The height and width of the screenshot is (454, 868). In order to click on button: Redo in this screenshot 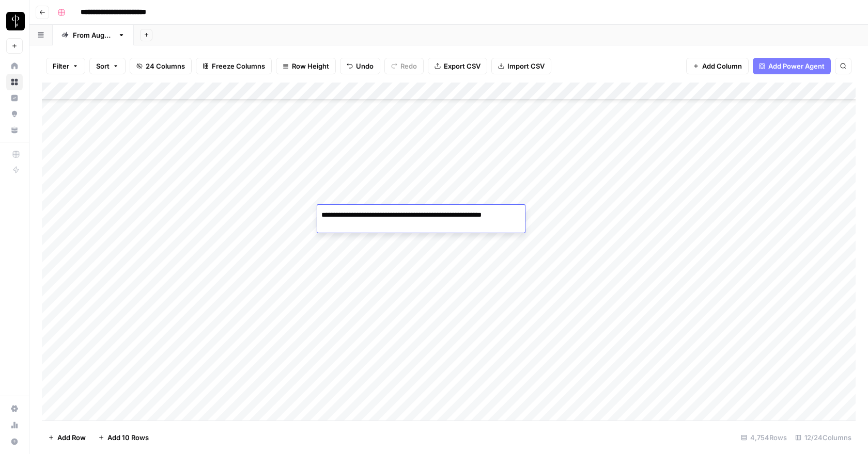, I will do `click(404, 66)`.